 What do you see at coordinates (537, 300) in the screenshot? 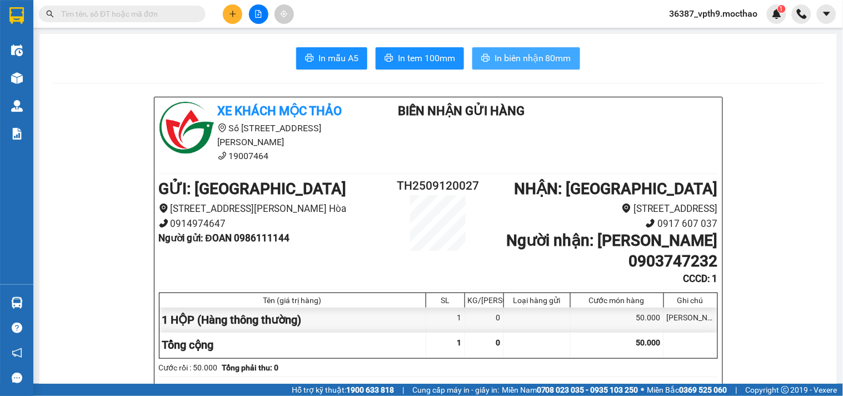
I see `div: Loại hàng gửi` at bounding box center [537, 300].